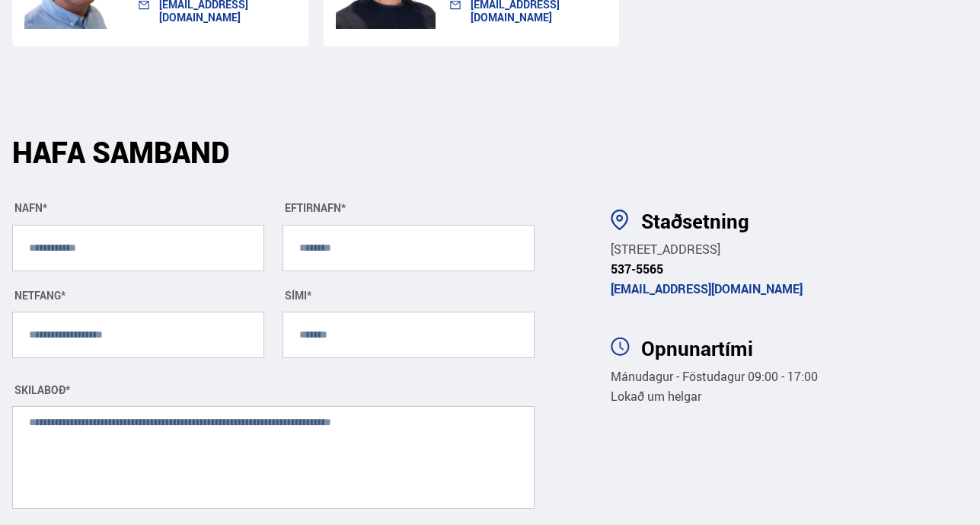 This screenshot has height=525, width=980. Describe the element at coordinates (138, 296) in the screenshot. I see `div: NETFANG*` at that location.